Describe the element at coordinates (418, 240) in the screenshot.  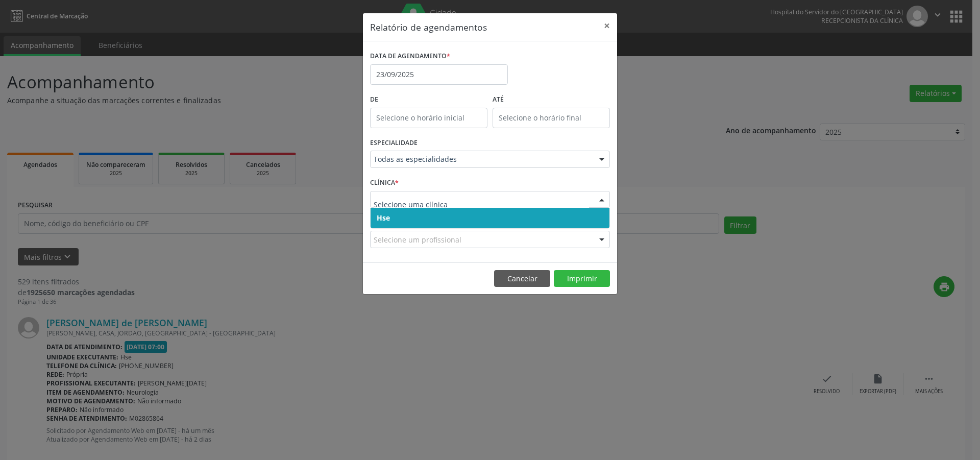
I see `span: Selecione um profissional` at that location.